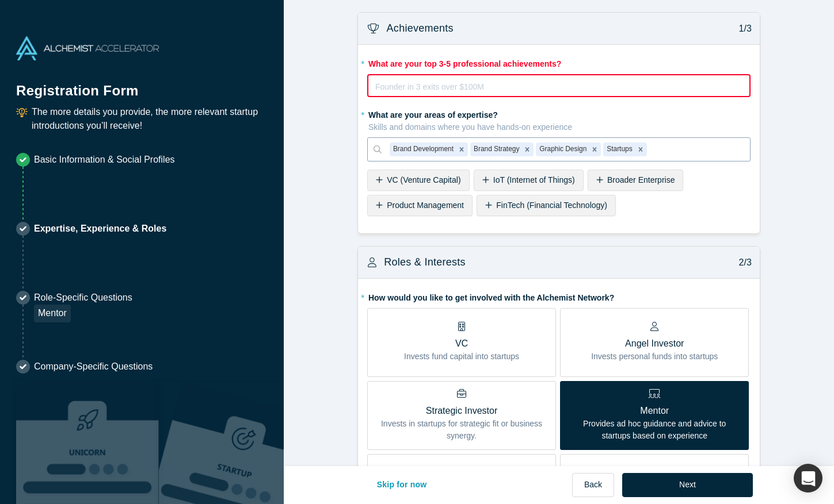 Image resolution: width=834 pixels, height=504 pixels. Describe the element at coordinates (559, 62) in the screenshot. I see `label: What are your top 3-5 professional achievements?` at that location.